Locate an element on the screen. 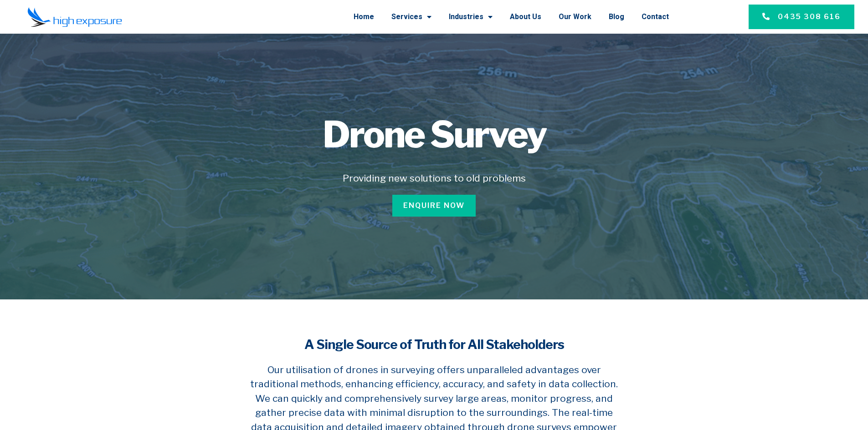 The height and width of the screenshot is (430, 868). a: Home is located at coordinates (364, 17).